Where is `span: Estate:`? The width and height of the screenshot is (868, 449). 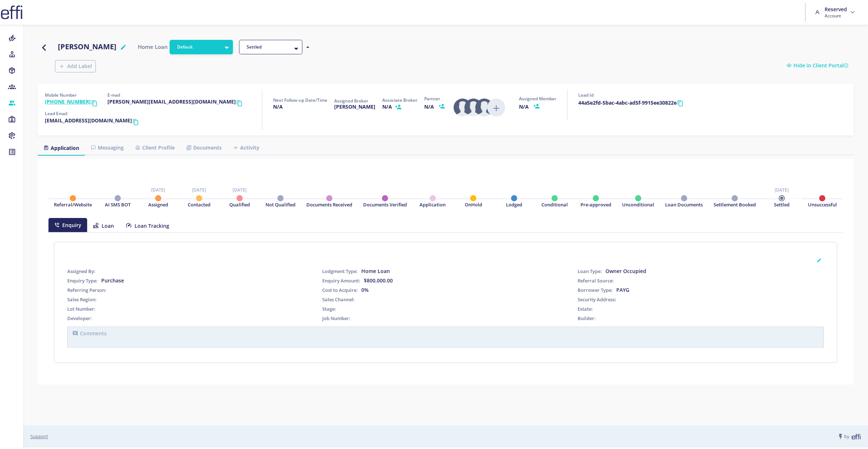
span: Estate: is located at coordinates (586, 309).